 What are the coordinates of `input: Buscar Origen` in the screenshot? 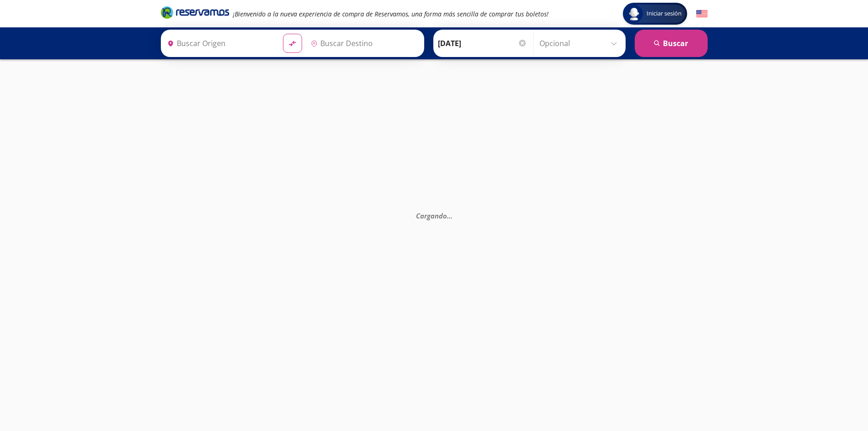 It's located at (220, 43).